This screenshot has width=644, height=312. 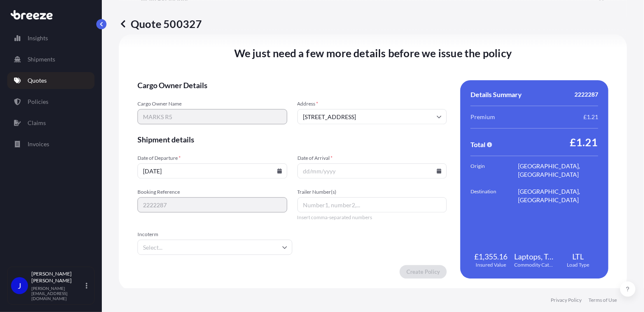 I want to click on span: J, so click(x=19, y=286).